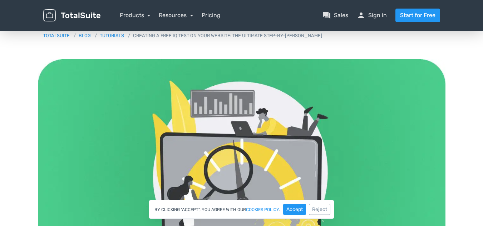 The width and height of the screenshot is (483, 226). What do you see at coordinates (361, 15) in the screenshot?
I see `span: person` at bounding box center [361, 15].